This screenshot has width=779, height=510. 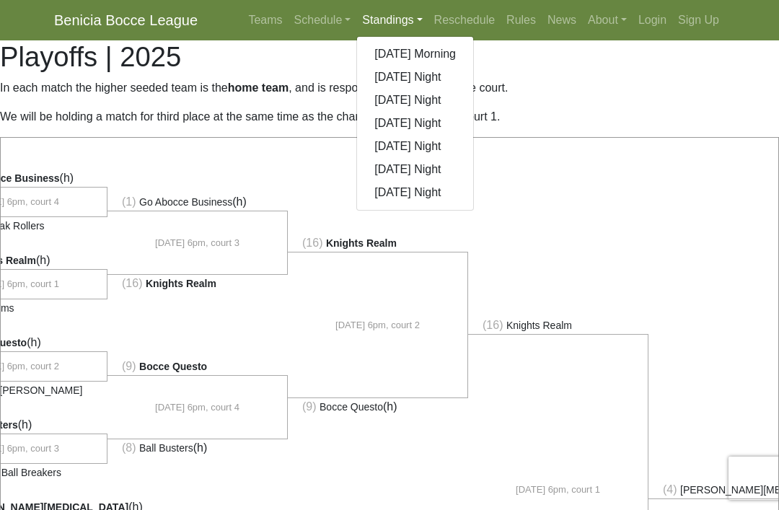 I want to click on a: Reschedule, so click(x=465, y=20).